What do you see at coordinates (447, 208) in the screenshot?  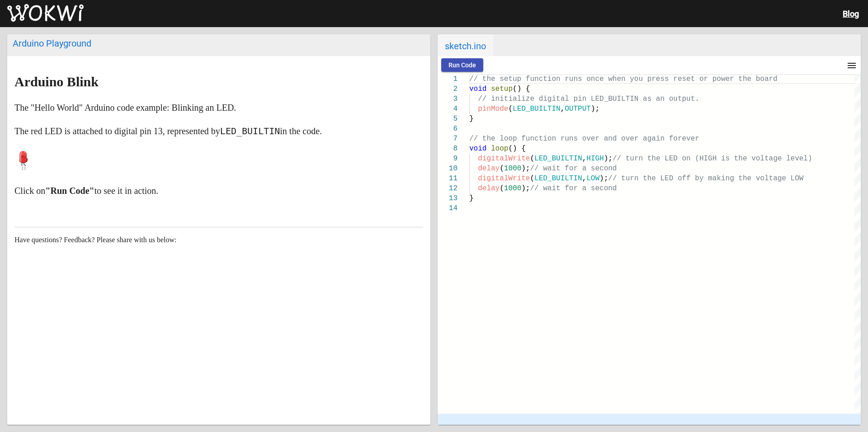 I see `div: 14` at bounding box center [447, 208].